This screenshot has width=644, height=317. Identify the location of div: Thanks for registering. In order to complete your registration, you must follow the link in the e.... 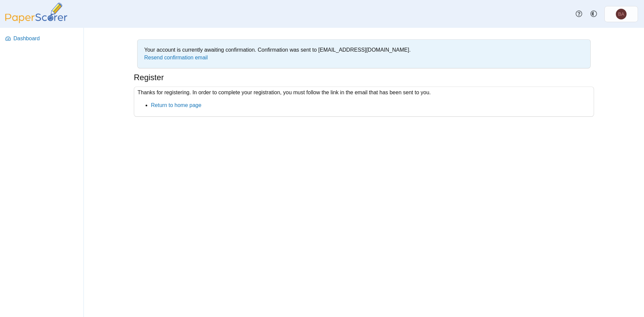
(364, 102).